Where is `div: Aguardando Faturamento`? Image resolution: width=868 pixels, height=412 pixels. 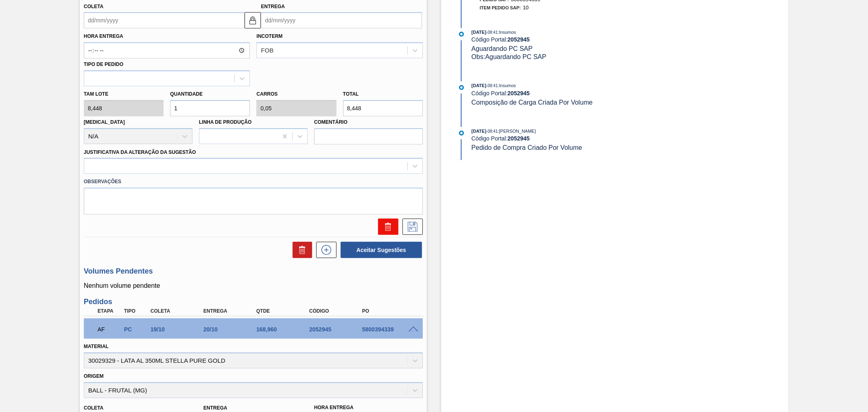
div: Aguardando Faturamento is located at coordinates (109, 330).